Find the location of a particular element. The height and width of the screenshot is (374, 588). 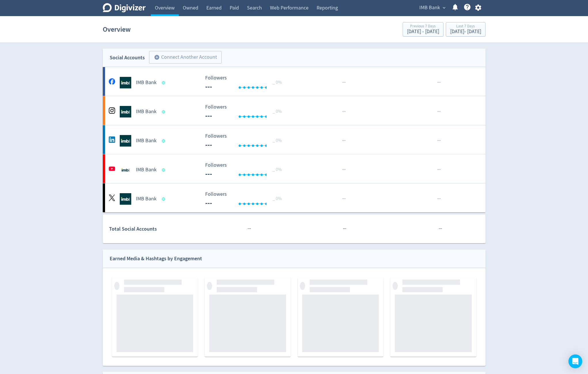

span: expand_more is located at coordinates (444, 8).